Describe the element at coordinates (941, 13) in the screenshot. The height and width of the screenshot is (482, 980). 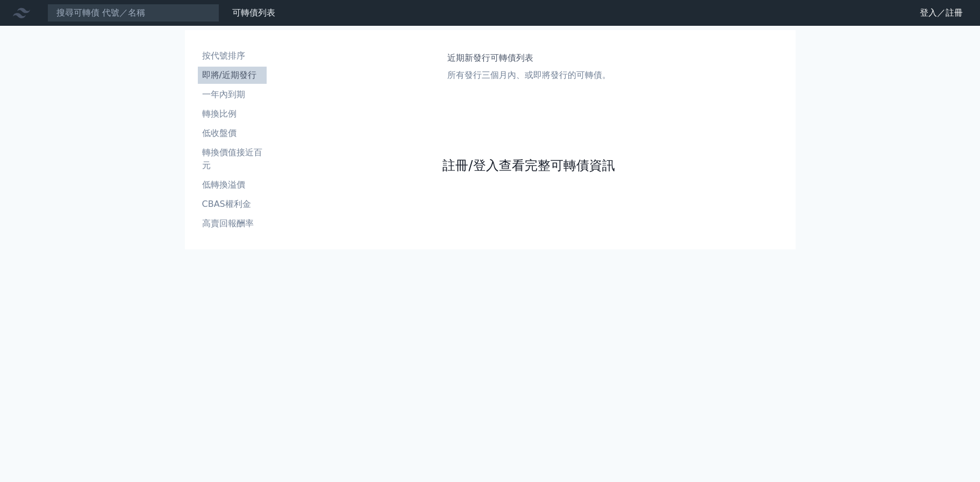
I see `a: 登入／註冊` at that location.